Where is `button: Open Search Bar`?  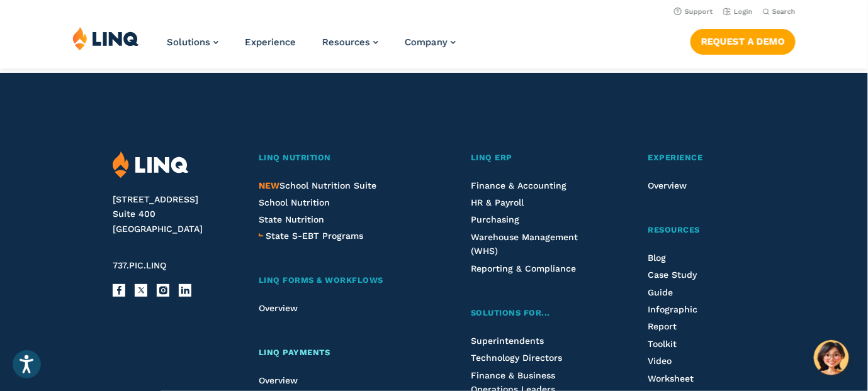
button: Open Search Bar is located at coordinates (779, 11).